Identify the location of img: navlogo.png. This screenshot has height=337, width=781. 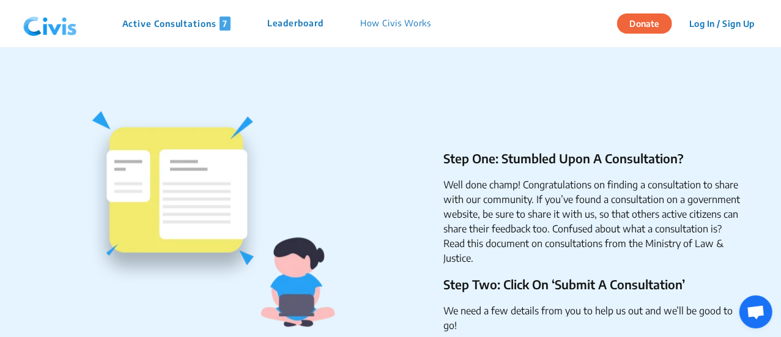
(50, 24).